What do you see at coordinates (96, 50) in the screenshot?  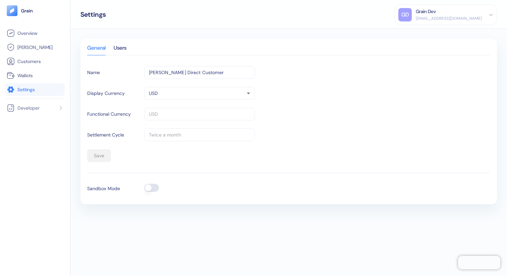 I see `div: General` at bounding box center [96, 50].